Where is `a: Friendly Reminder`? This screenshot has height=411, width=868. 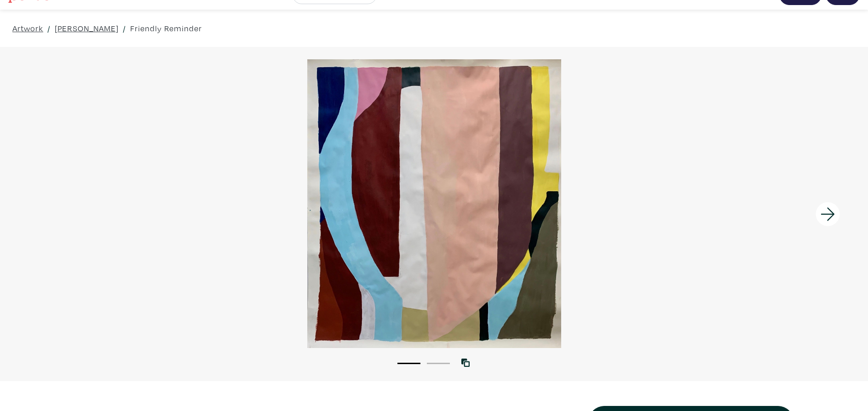 a: Friendly Reminder is located at coordinates (166, 28).